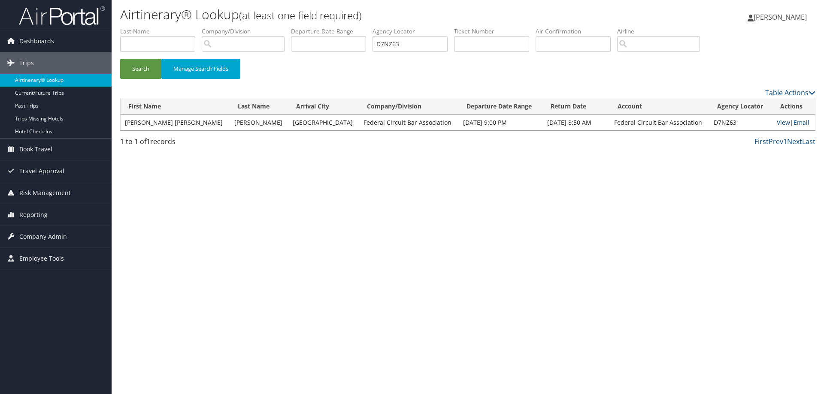 The width and height of the screenshot is (824, 394). I want to click on span: Employee Tools, so click(42, 259).